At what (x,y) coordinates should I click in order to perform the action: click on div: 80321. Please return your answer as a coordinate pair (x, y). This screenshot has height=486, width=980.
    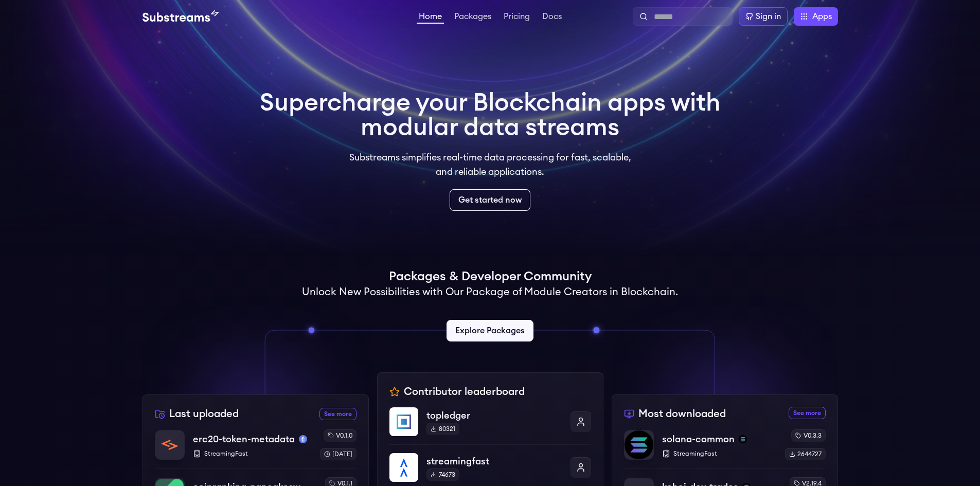
    Looking at the image, I should click on (443, 429).